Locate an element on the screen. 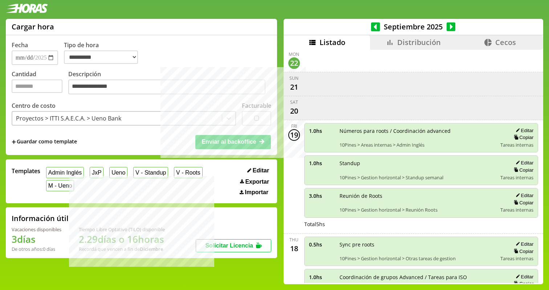  label: Descripción is located at coordinates (169, 83).